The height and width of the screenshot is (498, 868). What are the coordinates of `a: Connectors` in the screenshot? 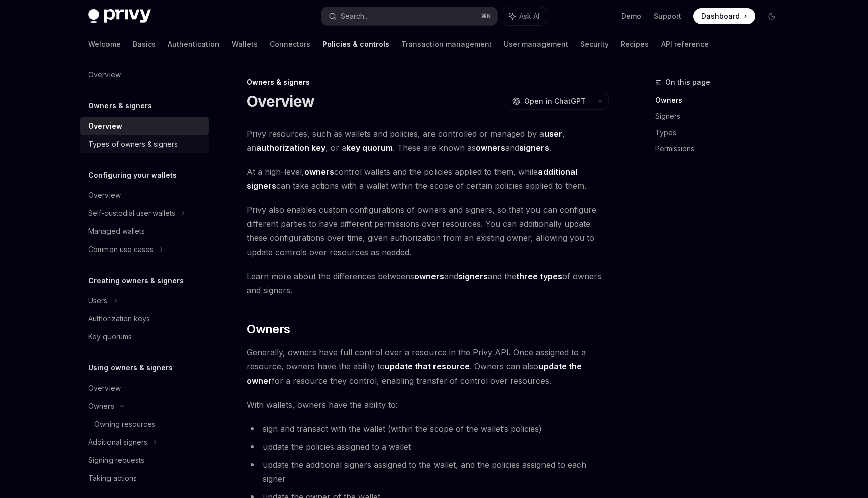 It's located at (290, 44).